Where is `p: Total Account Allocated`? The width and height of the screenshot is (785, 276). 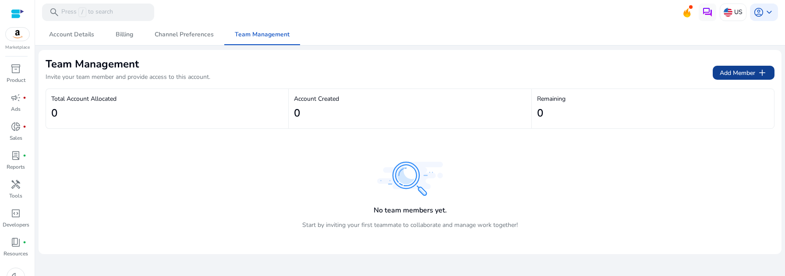
p: Total Account Allocated is located at coordinates (167, 99).